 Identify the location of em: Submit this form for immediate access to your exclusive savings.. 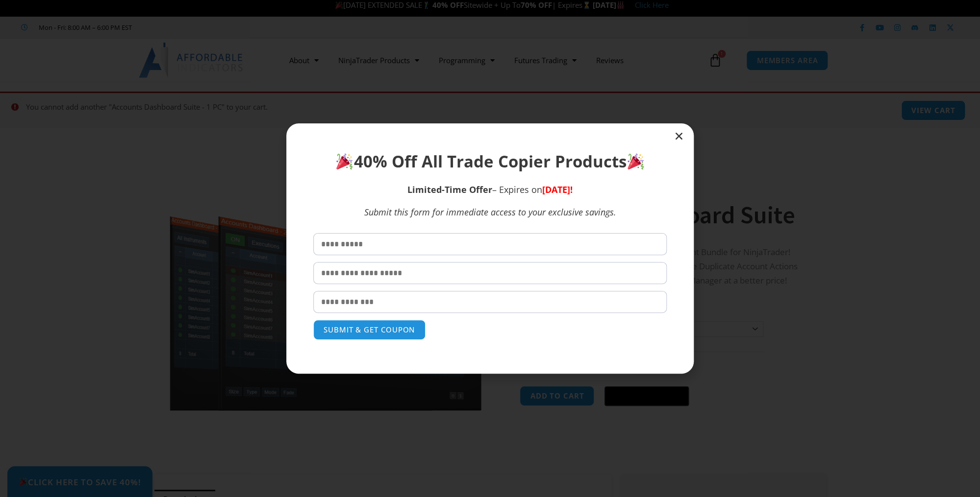
(490, 212).